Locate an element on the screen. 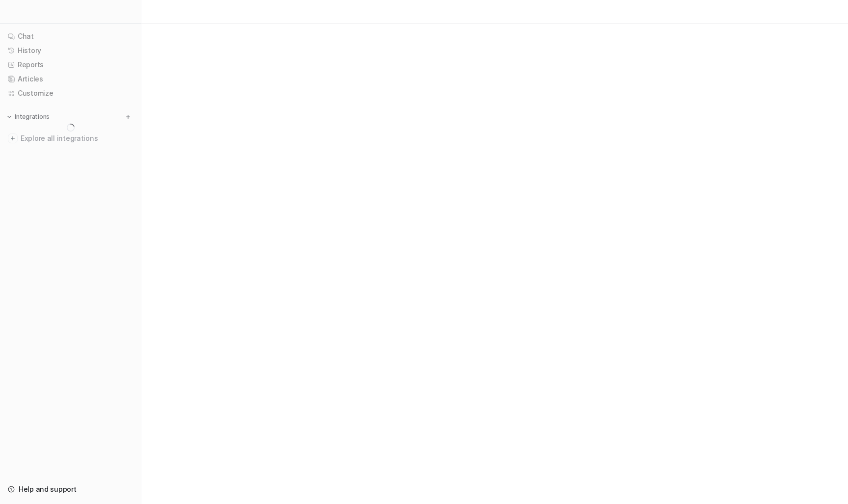  a: Customize is located at coordinates (70, 93).